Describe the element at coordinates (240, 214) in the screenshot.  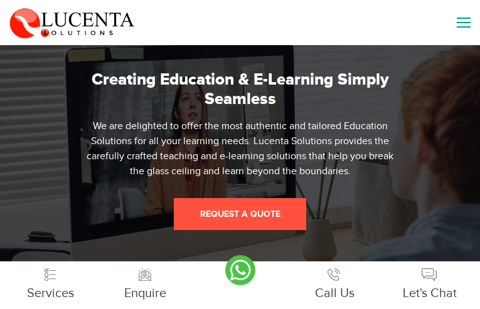
I see `a: request a quote` at that location.